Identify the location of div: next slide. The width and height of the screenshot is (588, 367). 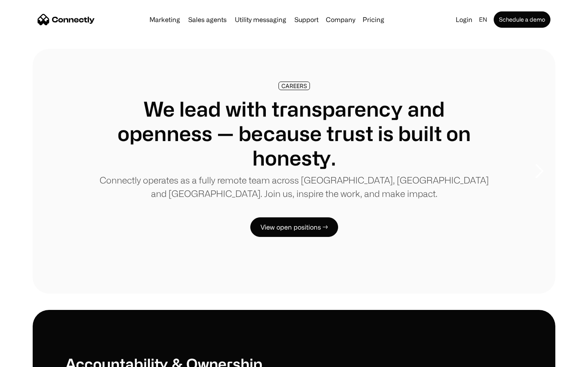
(539, 171).